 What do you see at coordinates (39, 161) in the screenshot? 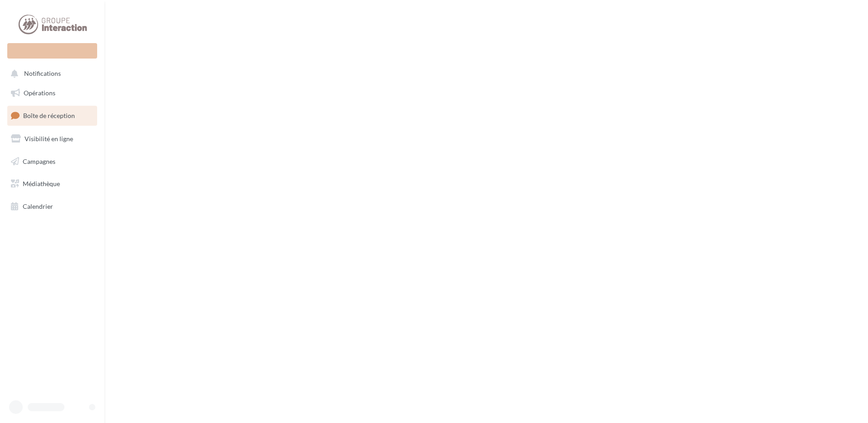
I see `span: Campagnes` at bounding box center [39, 161].